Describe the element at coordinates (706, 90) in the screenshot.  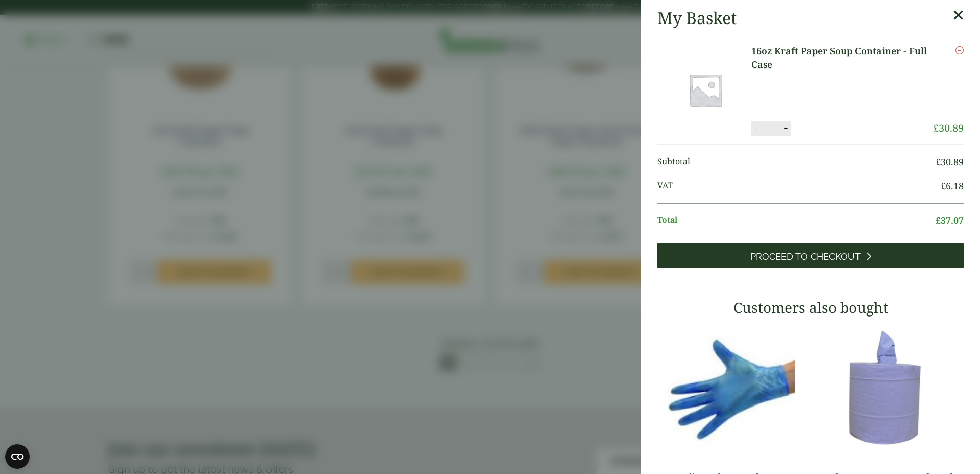
I see `img: Placeholder` at that location.